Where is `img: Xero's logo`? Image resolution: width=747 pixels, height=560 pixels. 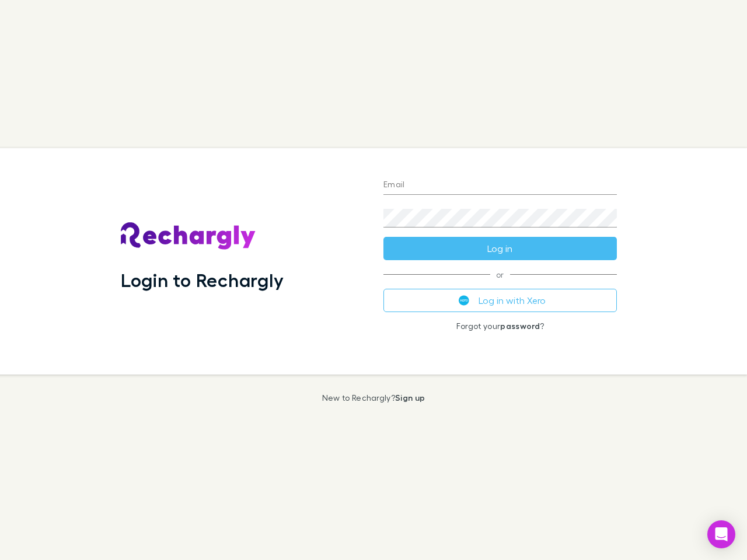 img: Xero's logo is located at coordinates (464, 300).